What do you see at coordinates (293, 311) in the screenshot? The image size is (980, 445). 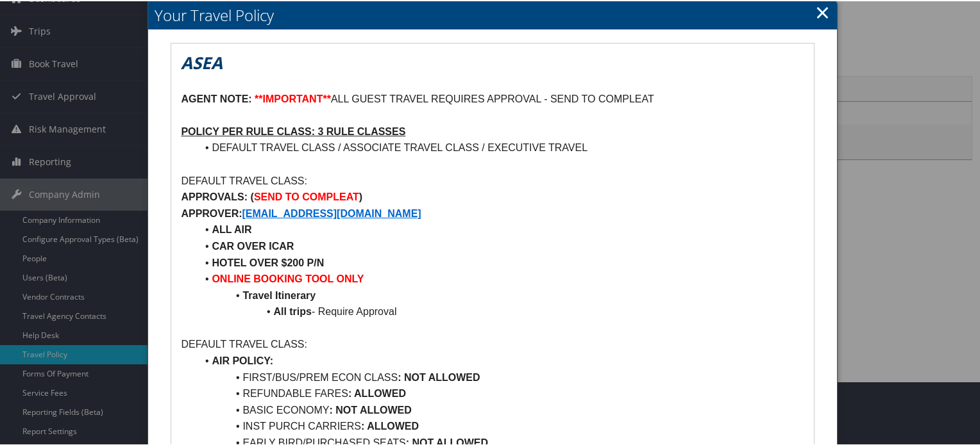 I see `strong: All trips` at bounding box center [293, 311].